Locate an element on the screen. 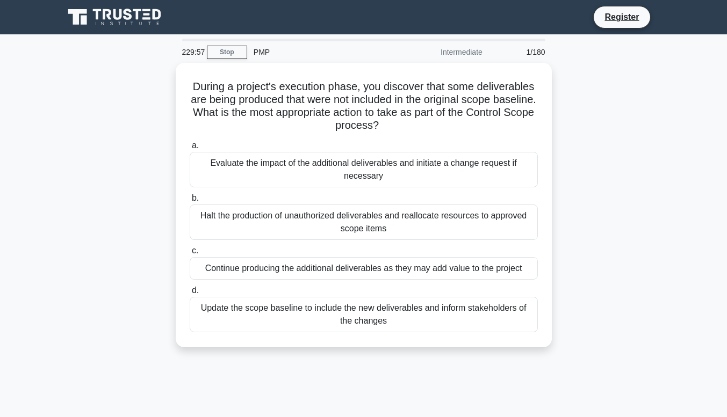  div: Update the scope baseline to include the new deliverables and inform stakeholders of the changes is located at coordinates (364, 315).